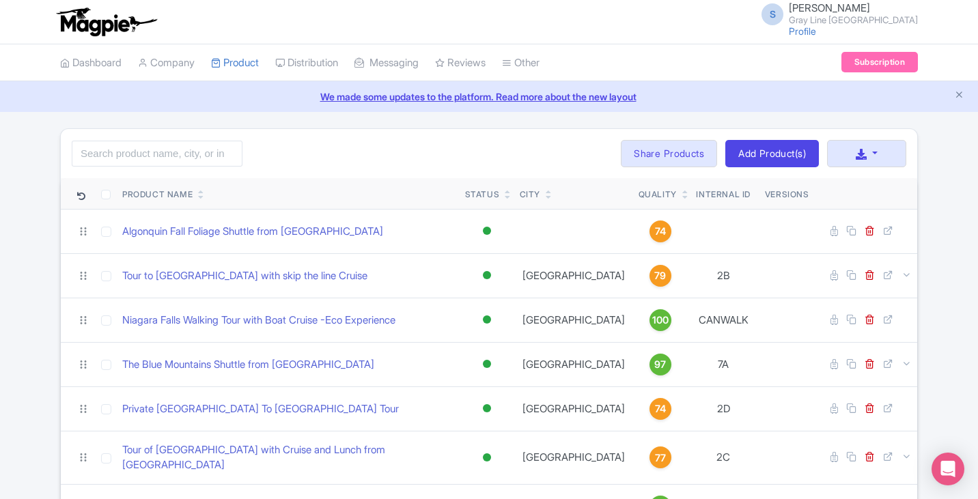 The image size is (978, 499). I want to click on a: Niagara Falls Walking Tour with Boat Cruise -Eco Experience, so click(259, 320).